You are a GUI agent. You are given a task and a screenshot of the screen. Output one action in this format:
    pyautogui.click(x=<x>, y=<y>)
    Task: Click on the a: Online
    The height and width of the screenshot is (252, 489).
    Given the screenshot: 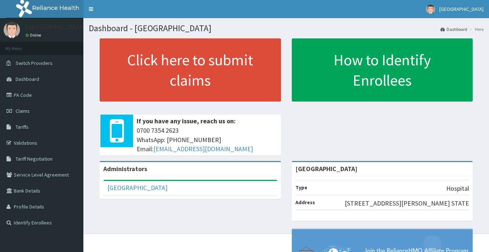 What is the action you would take?
    pyautogui.click(x=34, y=35)
    